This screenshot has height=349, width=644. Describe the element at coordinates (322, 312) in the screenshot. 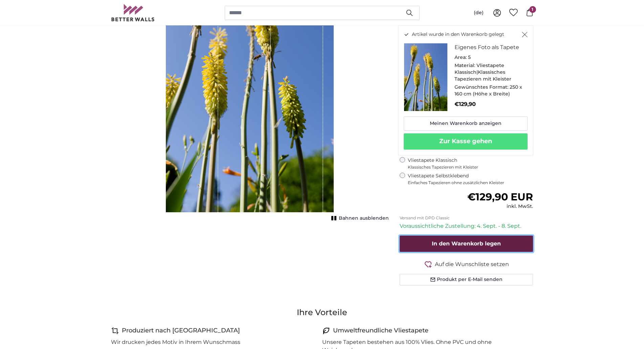

I see `h3: Ihre Vorteile` at that location.